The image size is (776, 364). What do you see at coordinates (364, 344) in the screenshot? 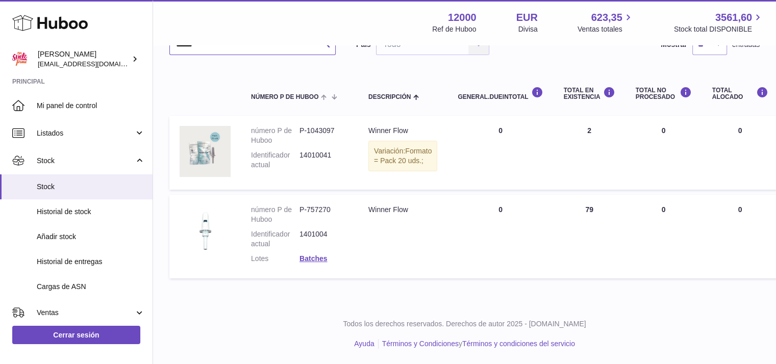
I see `a: Ayuda` at bounding box center [364, 344].